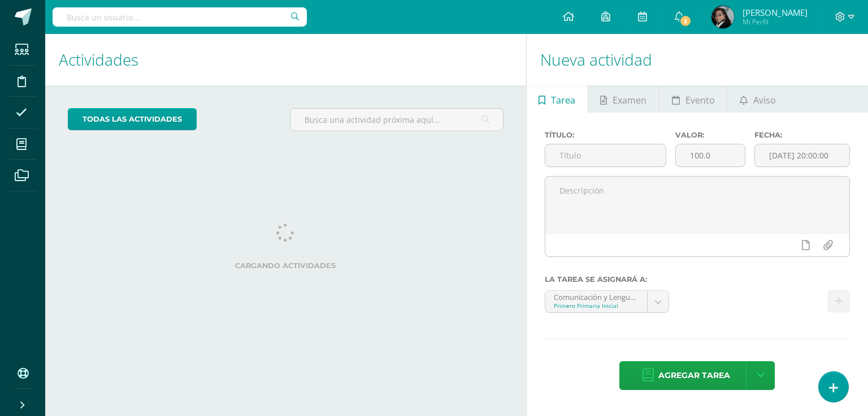 The width and height of the screenshot is (868, 416). Describe the element at coordinates (133, 119) in the screenshot. I see `a: todas las Actividades` at that location.